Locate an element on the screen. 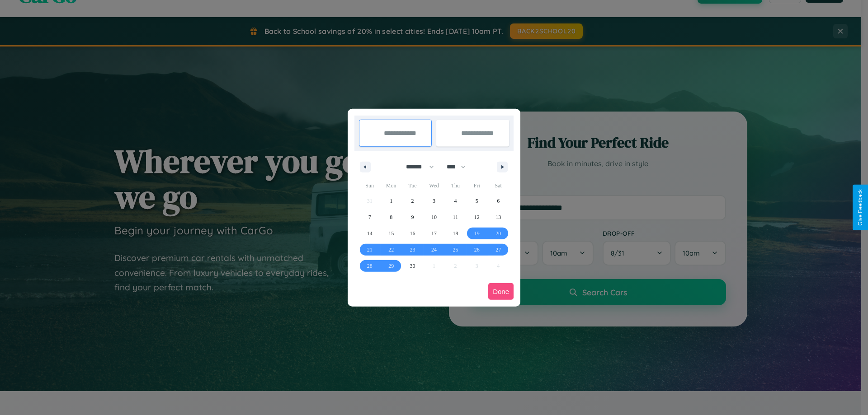 The width and height of the screenshot is (868, 415). span: 3 is located at coordinates (434, 201).